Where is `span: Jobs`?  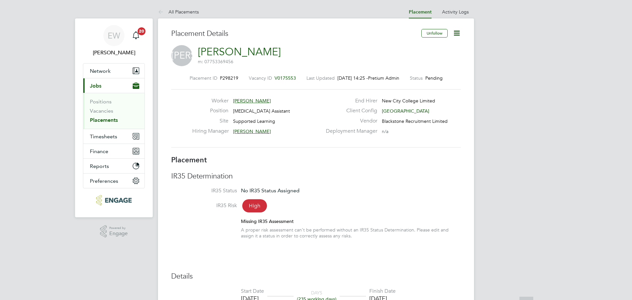 span: Jobs is located at coordinates (95, 86).